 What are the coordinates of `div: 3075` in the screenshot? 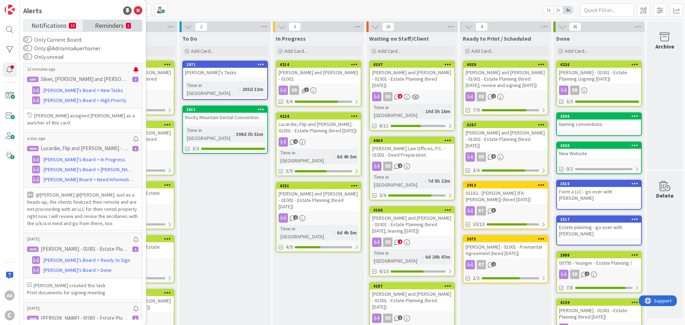 It's located at (507, 239).